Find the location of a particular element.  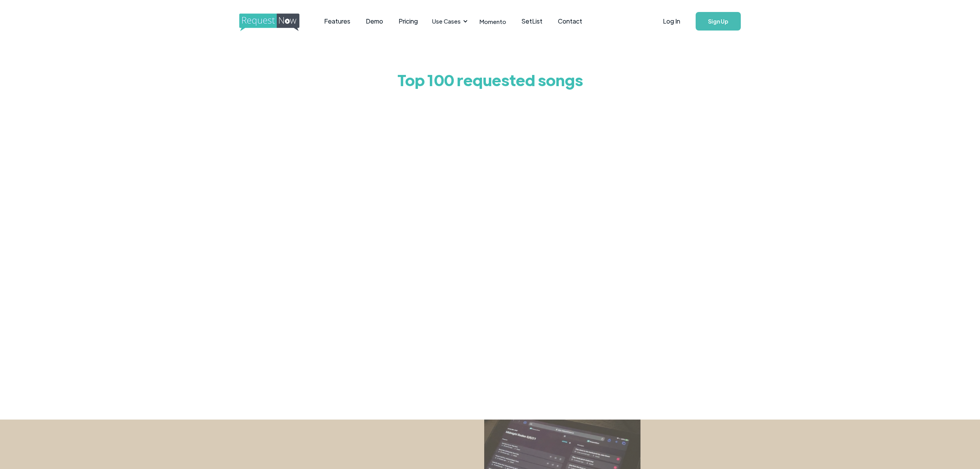

a: Sign Up is located at coordinates (718, 21).